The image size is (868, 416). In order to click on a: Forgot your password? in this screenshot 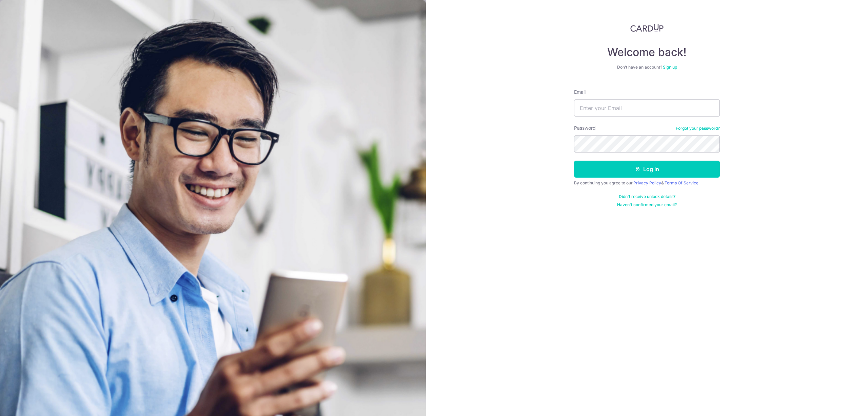, I will do `click(698, 129)`.